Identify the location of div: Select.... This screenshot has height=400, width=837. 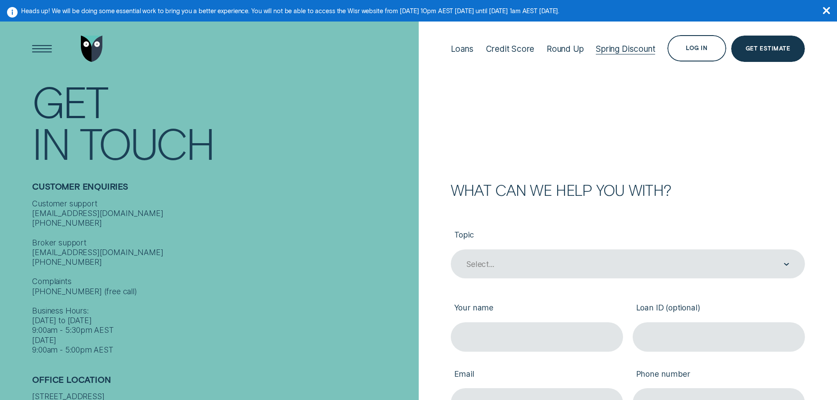
(480, 264).